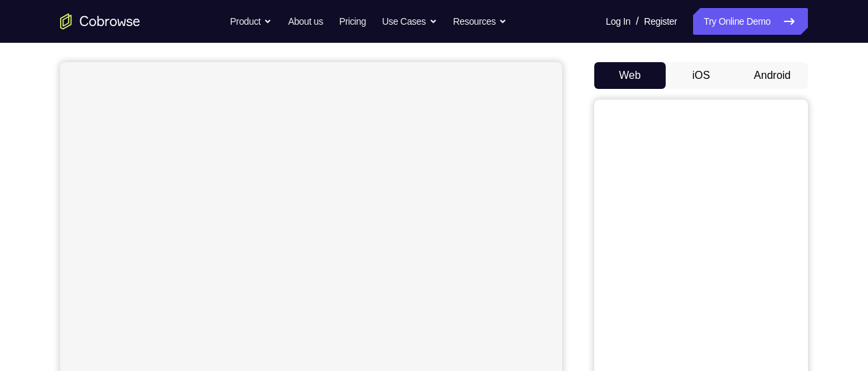  What do you see at coordinates (409, 21) in the screenshot?
I see `button: Use Cases` at bounding box center [409, 21].